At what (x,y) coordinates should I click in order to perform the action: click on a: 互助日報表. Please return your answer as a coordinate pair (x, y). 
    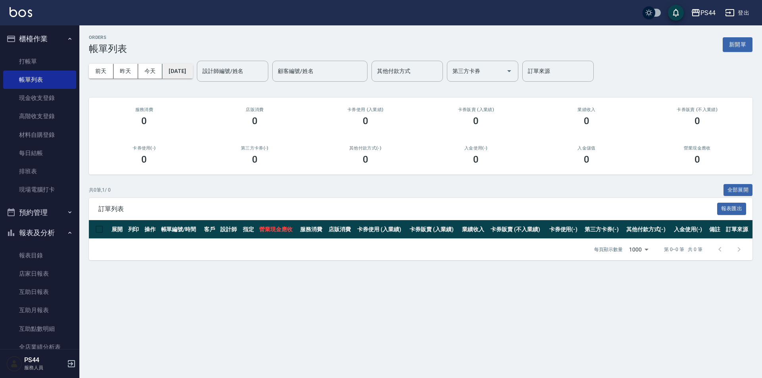
    Looking at the image, I should click on (40, 292).